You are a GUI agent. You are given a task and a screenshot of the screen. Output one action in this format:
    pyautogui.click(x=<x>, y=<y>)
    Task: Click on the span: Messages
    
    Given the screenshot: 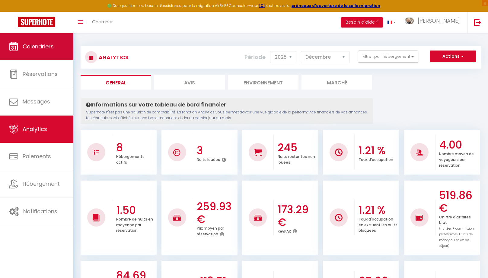 What is the action you would take?
    pyautogui.click(x=36, y=101)
    